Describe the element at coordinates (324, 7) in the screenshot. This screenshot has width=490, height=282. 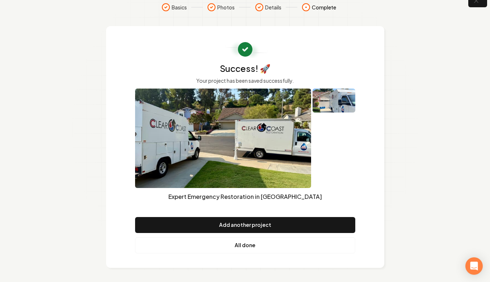
I see `span: Complete` at that location.